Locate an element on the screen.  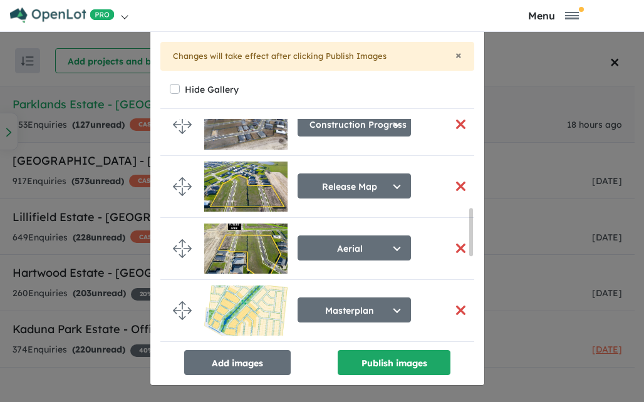
button: Masterplan is located at coordinates (354, 310).